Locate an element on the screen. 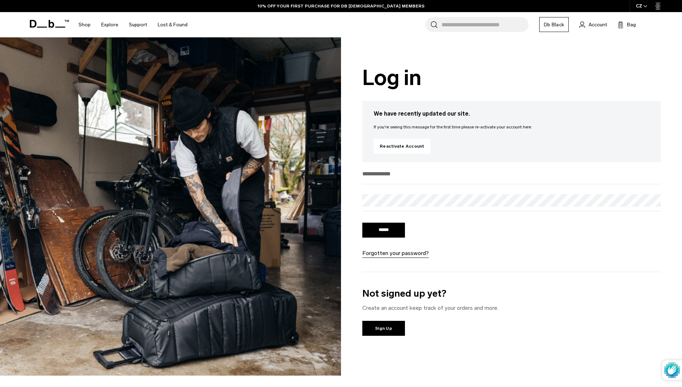 This screenshot has height=387, width=682. p: If you're seeing this message for the first time please re-activate your account here. is located at coordinates (512, 127).